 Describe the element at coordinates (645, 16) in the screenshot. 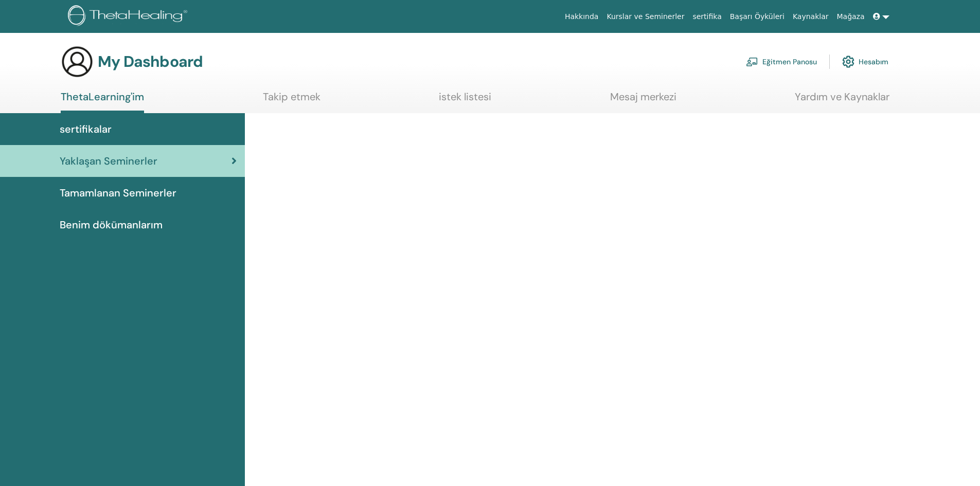

I see `a: Kurslar ve Seminerler` at that location.